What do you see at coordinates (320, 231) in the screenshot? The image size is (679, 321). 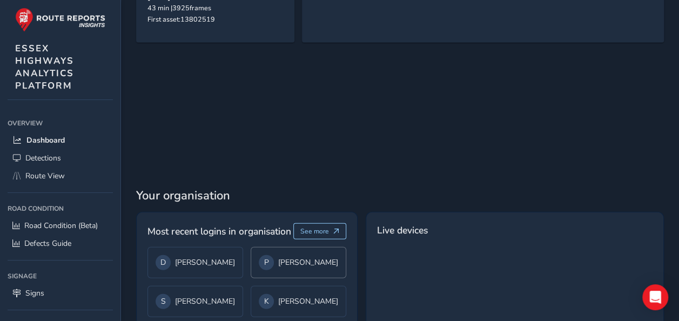 I see `a: See more` at bounding box center [320, 231].